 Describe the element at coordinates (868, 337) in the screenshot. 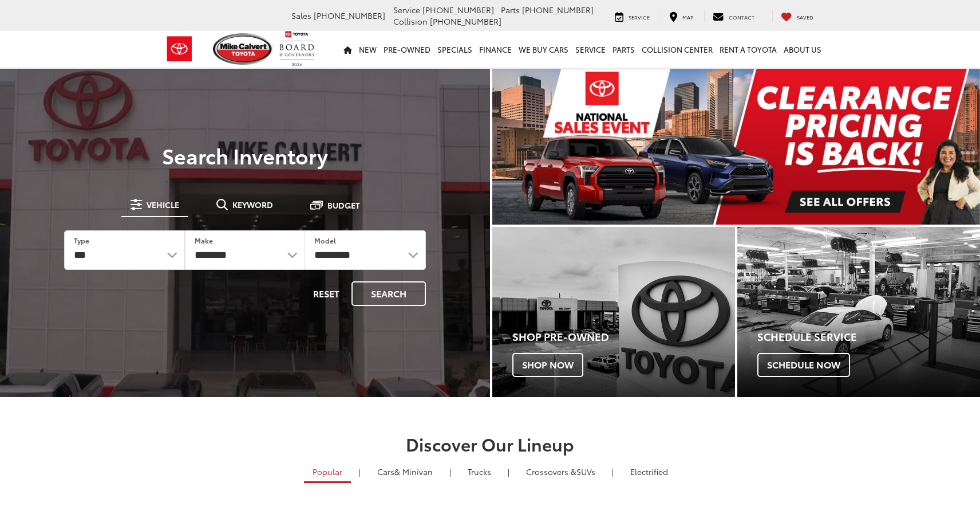

I see `h4: Schedule Service` at that location.